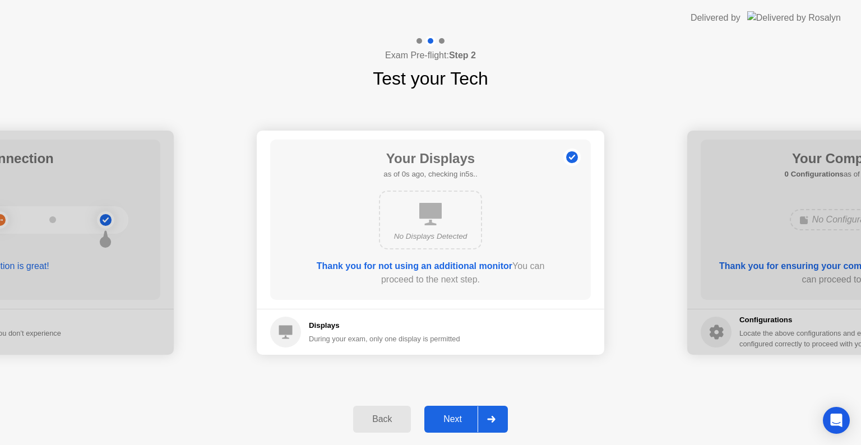 This screenshot has height=445, width=861. What do you see at coordinates (430, 174) in the screenshot?
I see `h5: as of 0s ago, checking in5s..` at bounding box center [430, 174].